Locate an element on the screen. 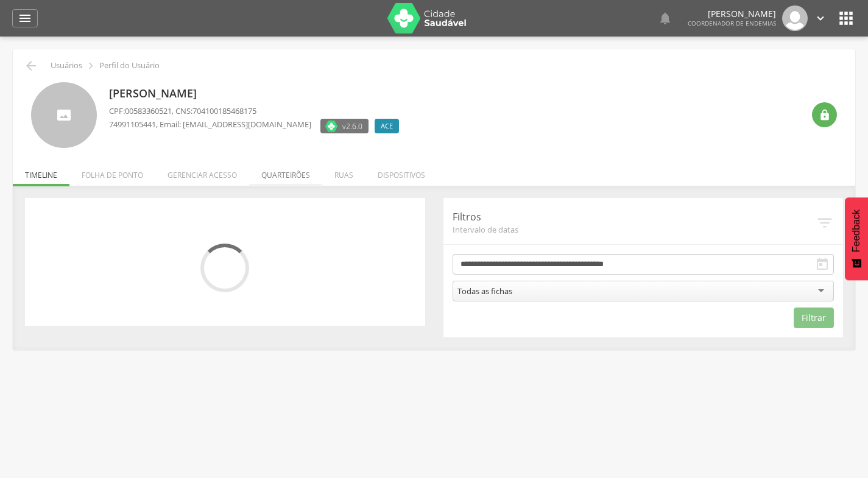 The image size is (868, 478). li: Folha de ponto is located at coordinates (112, 172).